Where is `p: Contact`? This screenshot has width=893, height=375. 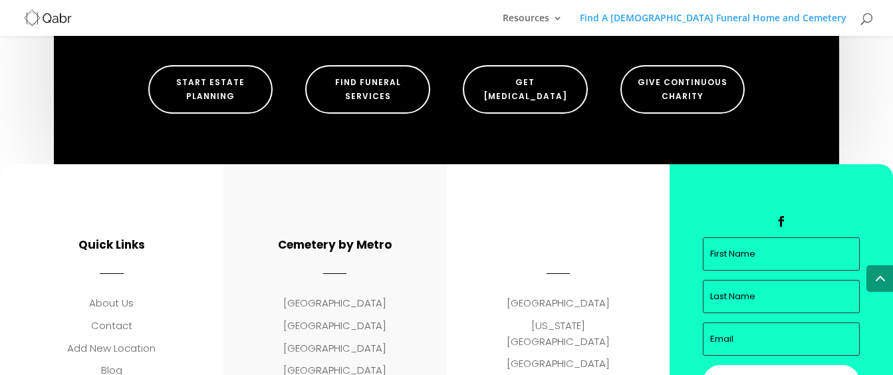
p: Contact is located at coordinates (112, 326).